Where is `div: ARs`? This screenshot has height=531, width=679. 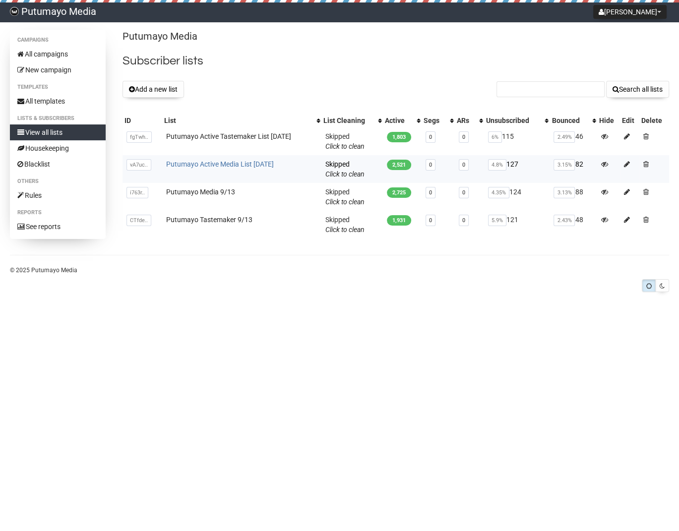
div: ARs is located at coordinates (465, 121).